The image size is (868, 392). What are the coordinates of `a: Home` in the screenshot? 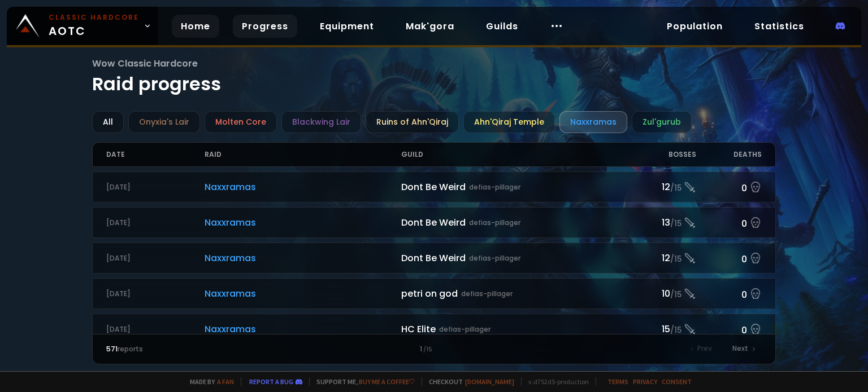 It's located at (196, 26).